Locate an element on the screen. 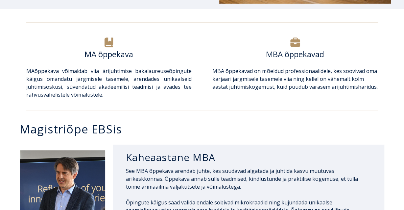 This screenshot has width=404, height=210. a: MBA is located at coordinates (218, 71).